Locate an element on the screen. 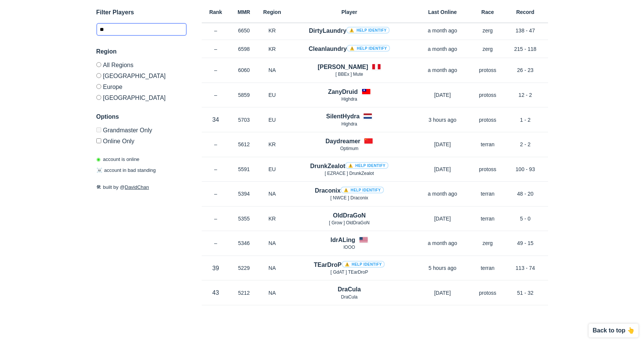 The height and width of the screenshot is (343, 644). p: 49 - 15 is located at coordinates (525, 243).